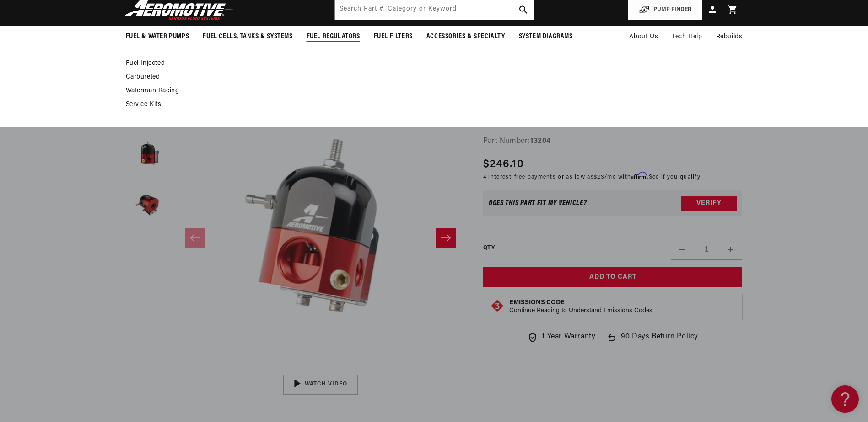 The width and height of the screenshot is (868, 422). I want to click on button: Emissions CodeContinue Reading to Understand Emissions Codes, so click(580, 307).